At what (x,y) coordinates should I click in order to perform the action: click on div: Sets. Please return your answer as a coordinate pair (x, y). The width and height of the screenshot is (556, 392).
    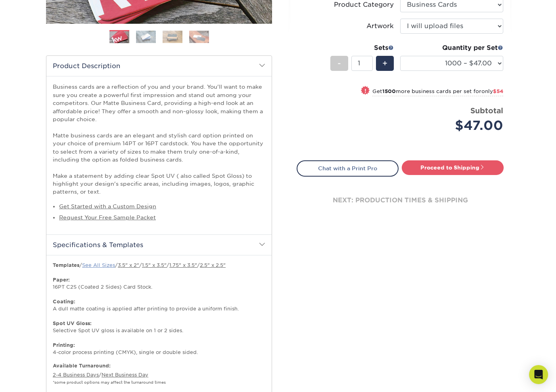
    Looking at the image, I should click on (362, 48).